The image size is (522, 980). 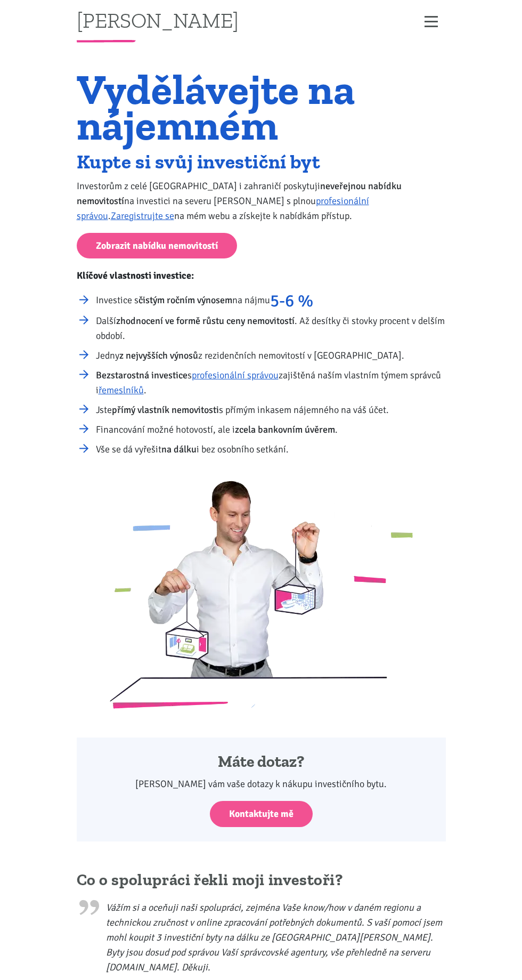 What do you see at coordinates (271, 430) in the screenshot?
I see `li: Financování možné hotovostí, ale i .` at bounding box center [271, 430].